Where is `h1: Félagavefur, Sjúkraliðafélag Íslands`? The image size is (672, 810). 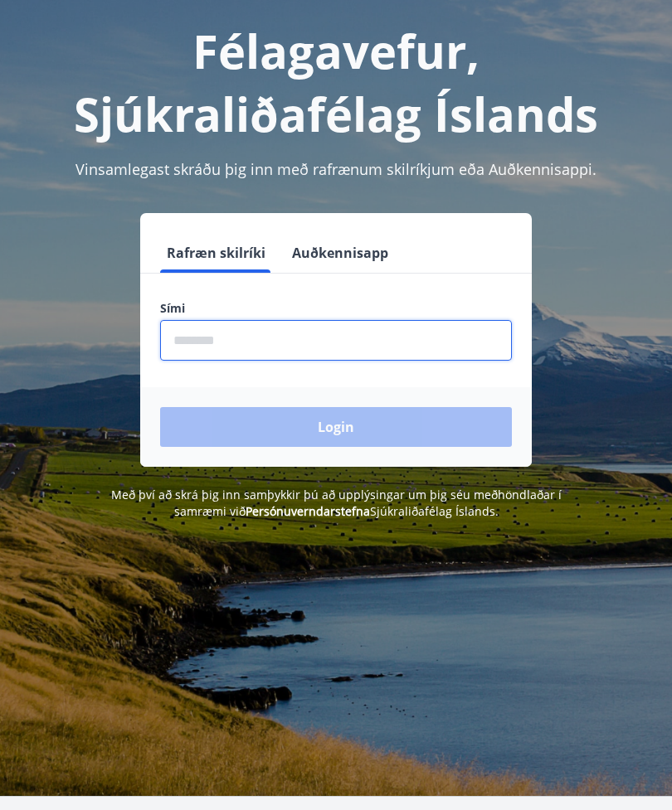
h1: Félagavefur, Sjúkraliðafélag Íslands is located at coordinates (336, 83).